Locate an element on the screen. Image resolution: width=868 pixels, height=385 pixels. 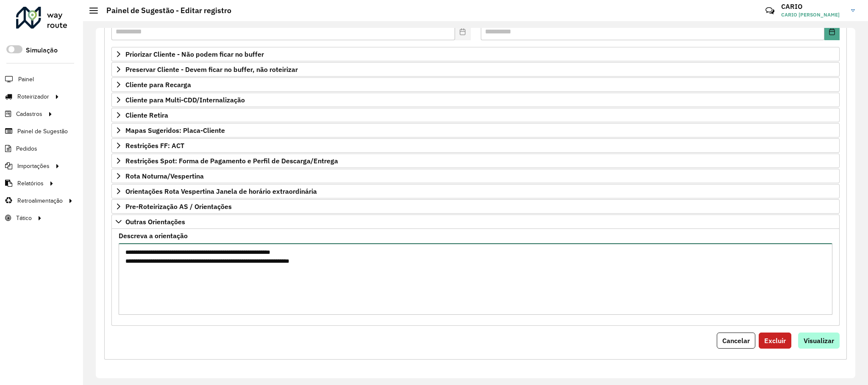
span: Priorizar Cliente - Não podem ficar no buffer is located at coordinates (194, 54).